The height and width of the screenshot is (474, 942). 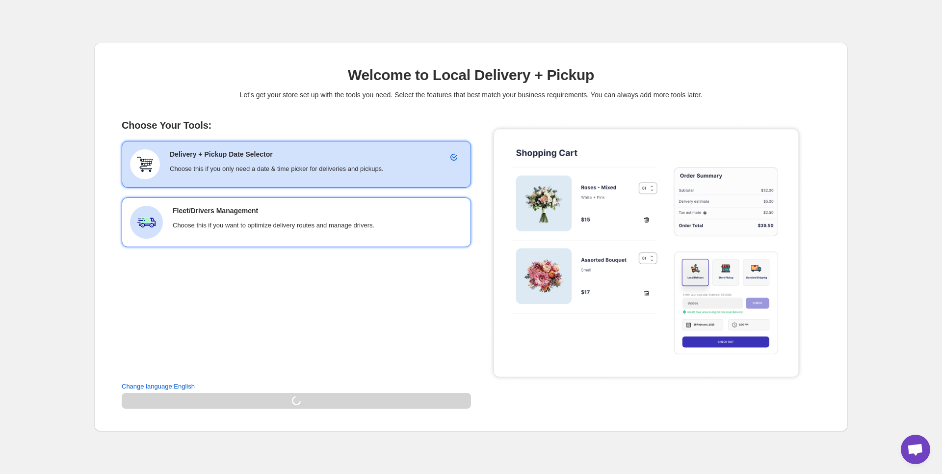 What do you see at coordinates (471, 95) in the screenshot?
I see `p: Let's get your store set up with the tools you need. Select the features that best match your bus...` at bounding box center [471, 95].